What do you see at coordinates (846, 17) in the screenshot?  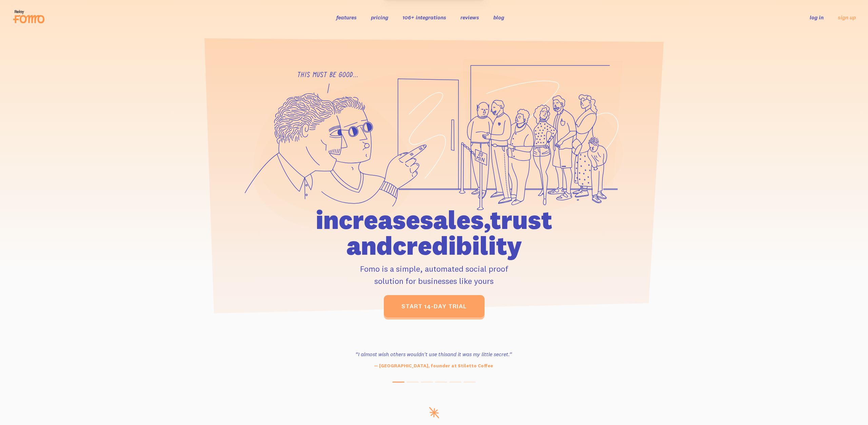 I see `a: sign up` at bounding box center [846, 17].